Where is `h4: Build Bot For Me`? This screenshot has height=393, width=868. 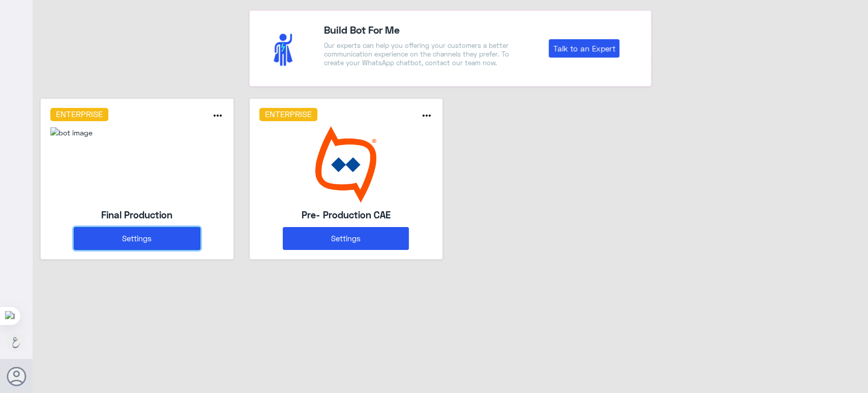 h4: Build Bot For Me is located at coordinates (416, 29).